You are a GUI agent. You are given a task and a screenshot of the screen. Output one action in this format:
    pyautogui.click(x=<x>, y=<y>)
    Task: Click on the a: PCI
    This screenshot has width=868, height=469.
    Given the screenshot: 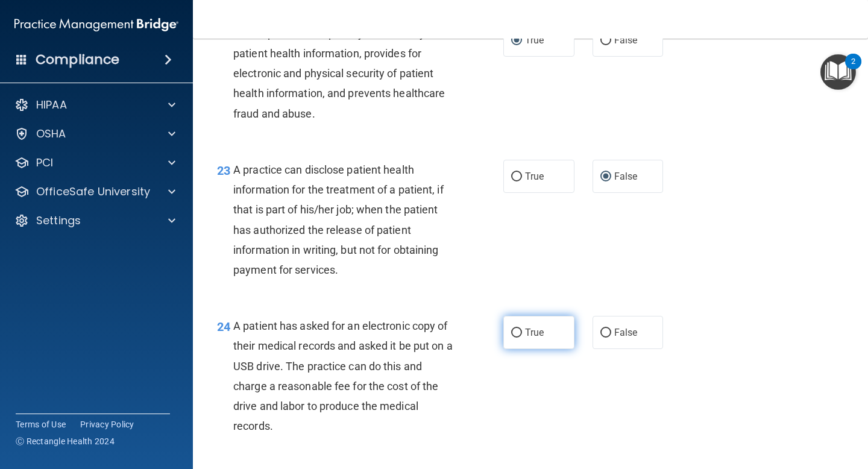 What is the action you would take?
    pyautogui.click(x=94, y=163)
    